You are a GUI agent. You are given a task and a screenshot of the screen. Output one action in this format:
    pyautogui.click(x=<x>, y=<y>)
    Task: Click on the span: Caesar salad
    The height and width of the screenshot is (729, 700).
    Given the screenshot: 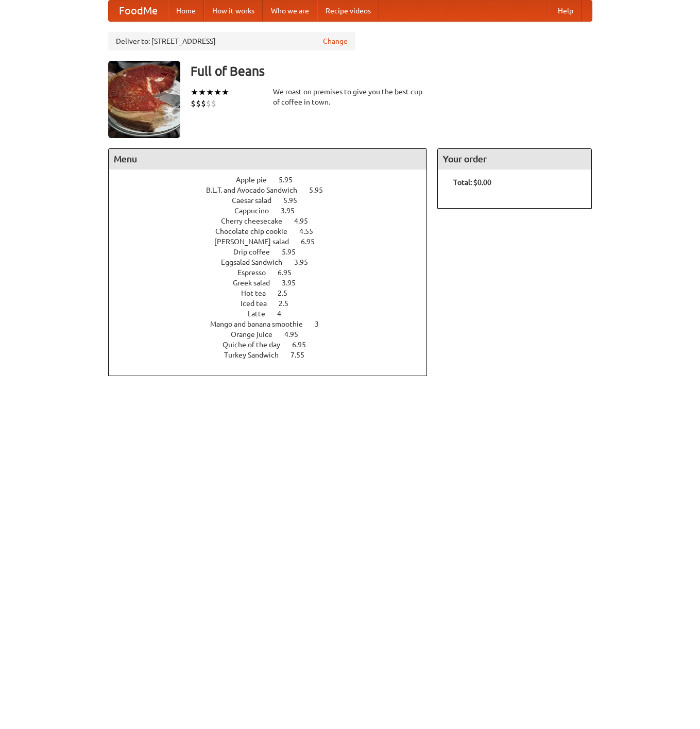 What is the action you would take?
    pyautogui.click(x=257, y=200)
    